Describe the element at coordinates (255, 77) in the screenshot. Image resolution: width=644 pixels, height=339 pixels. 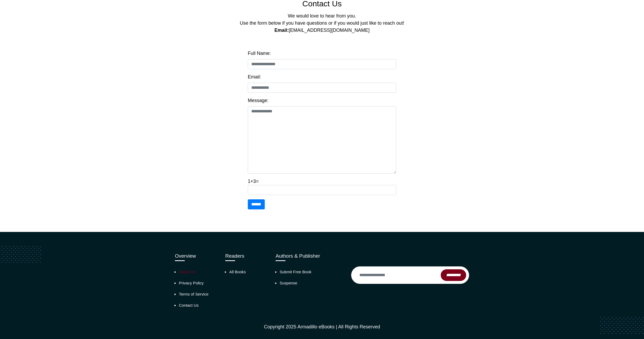
I see `label: Email:` at that location.